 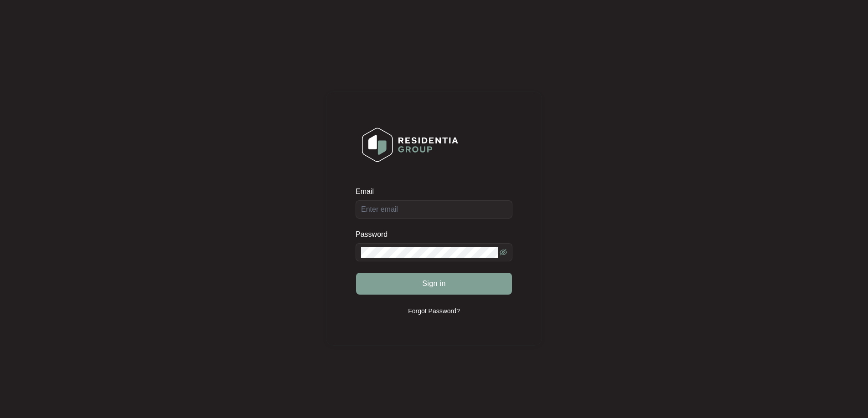 I want to click on span: eye-invisible, so click(x=503, y=252).